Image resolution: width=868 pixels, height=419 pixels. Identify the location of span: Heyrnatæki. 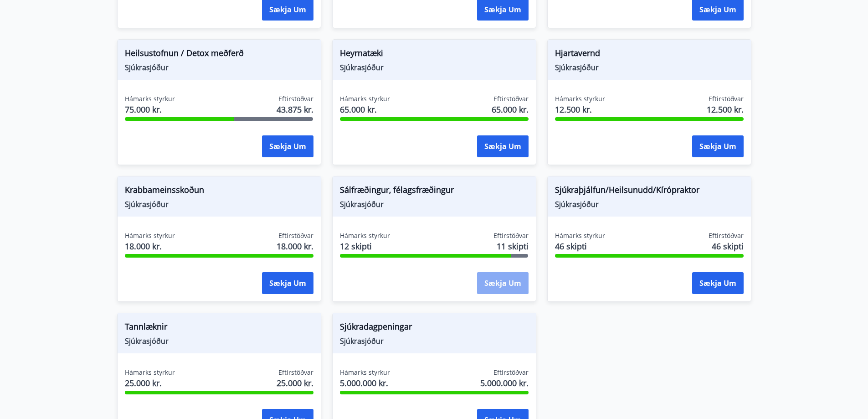
(434, 55).